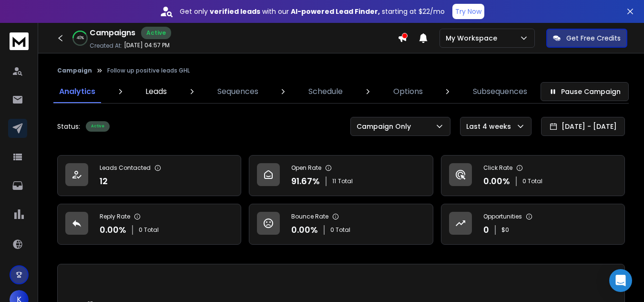 The width and height of the screenshot is (644, 302). I want to click on a: Opportunities0$0, so click(533, 224).